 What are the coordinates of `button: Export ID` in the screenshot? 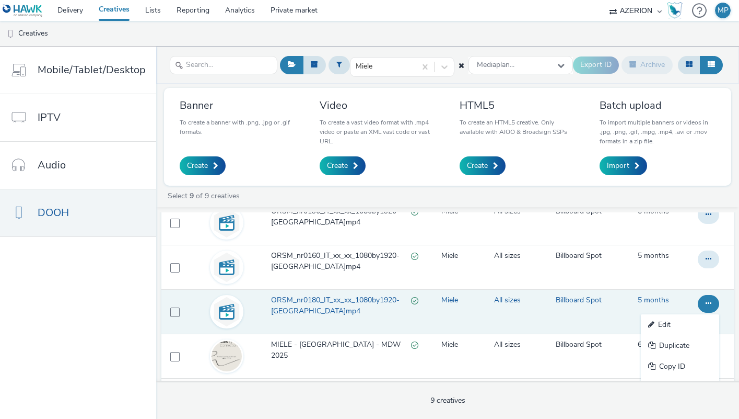 It's located at (596, 65).